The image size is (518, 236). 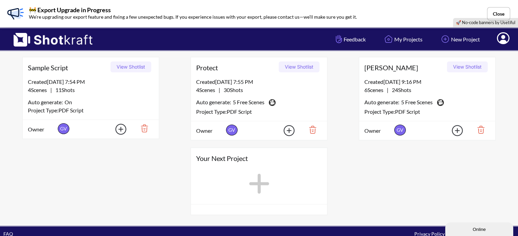 What do you see at coordinates (68, 102) in the screenshot?
I see `span: On` at bounding box center [68, 102].